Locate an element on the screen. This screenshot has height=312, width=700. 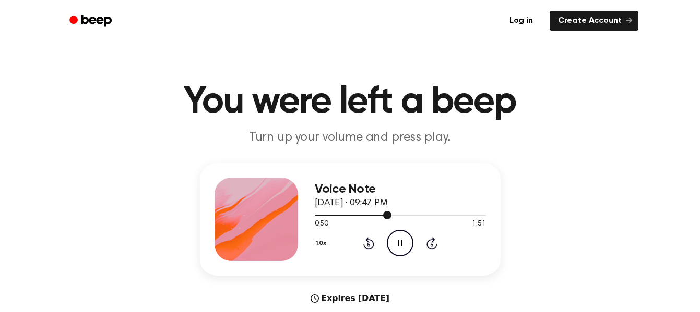
button: 1.0x is located at coordinates (322, 244).